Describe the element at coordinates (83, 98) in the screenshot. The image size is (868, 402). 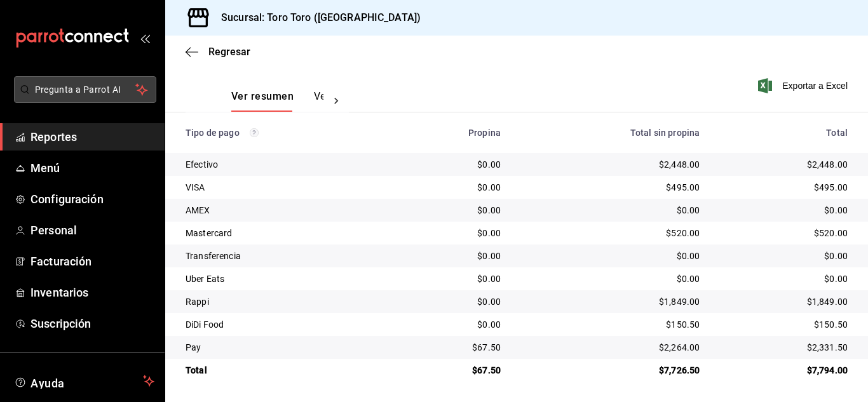
I see `a: Pregunta a Parrot AI` at that location.